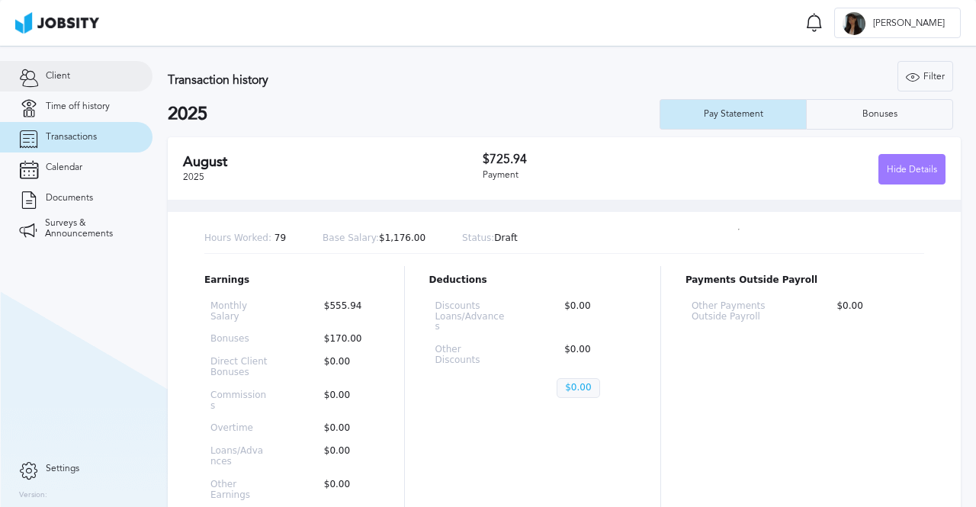 Image resolution: width=976 pixels, height=507 pixels. What do you see at coordinates (33, 496) in the screenshot?
I see `label: Version:` at bounding box center [33, 496].